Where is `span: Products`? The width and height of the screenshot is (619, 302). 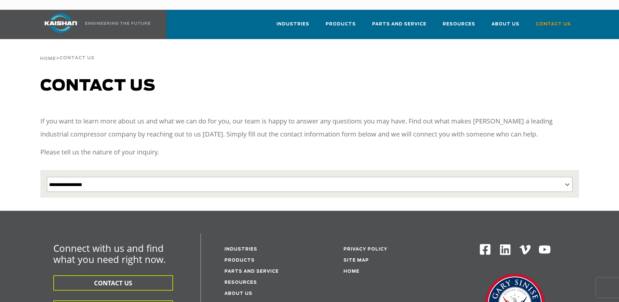 span: Products is located at coordinates (341, 24).